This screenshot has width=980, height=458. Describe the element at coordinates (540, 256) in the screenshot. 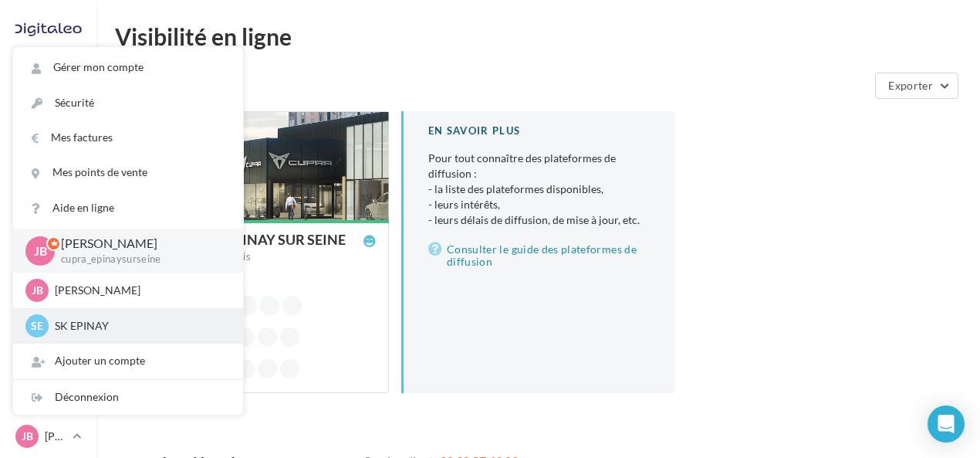

I see `a: Consulter le guide des plateformes de diffusion` at that location.